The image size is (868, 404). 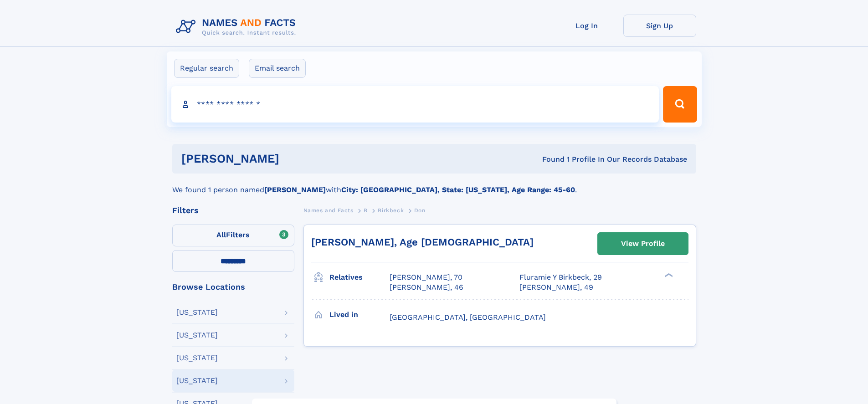 I want to click on button: Search Button, so click(x=679, y=105).